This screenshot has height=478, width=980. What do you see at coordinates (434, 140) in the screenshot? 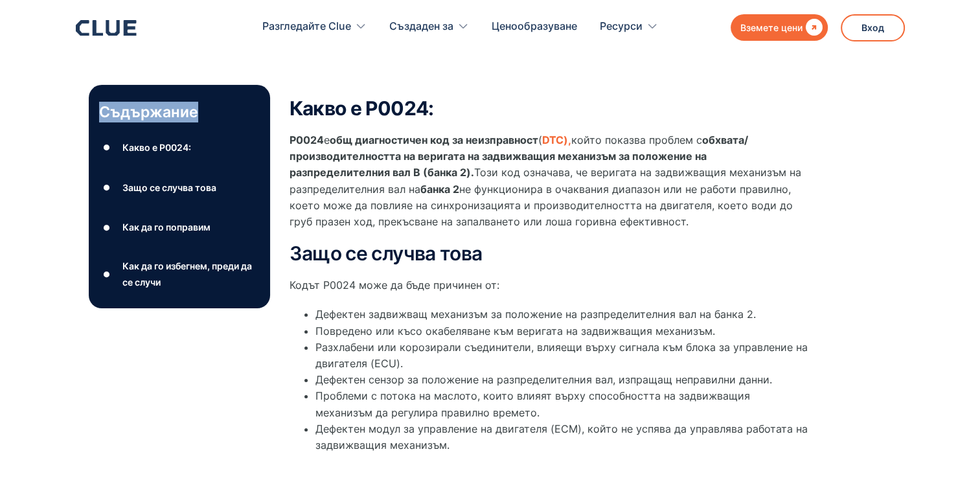
I see `strong: общ диагностичен код за неизправност` at bounding box center [434, 140].